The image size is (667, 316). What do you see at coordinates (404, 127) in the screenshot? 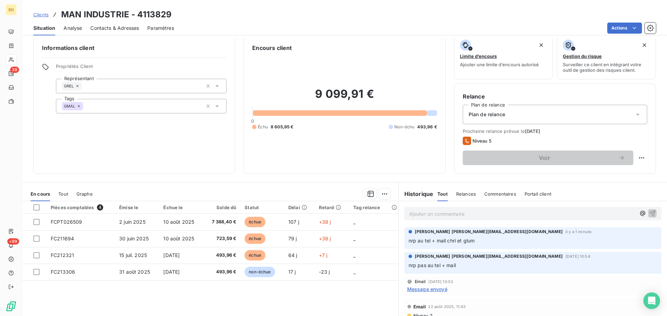
I see `span: Non-échu` at bounding box center [404, 127].